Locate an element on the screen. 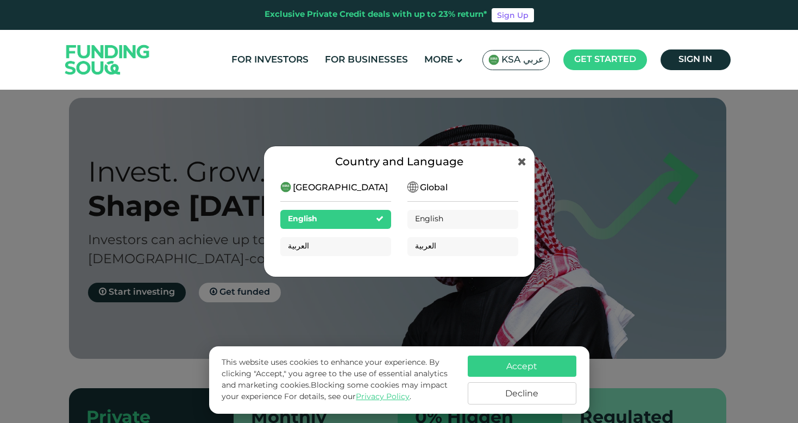  button: Decline is located at coordinates (522, 393).